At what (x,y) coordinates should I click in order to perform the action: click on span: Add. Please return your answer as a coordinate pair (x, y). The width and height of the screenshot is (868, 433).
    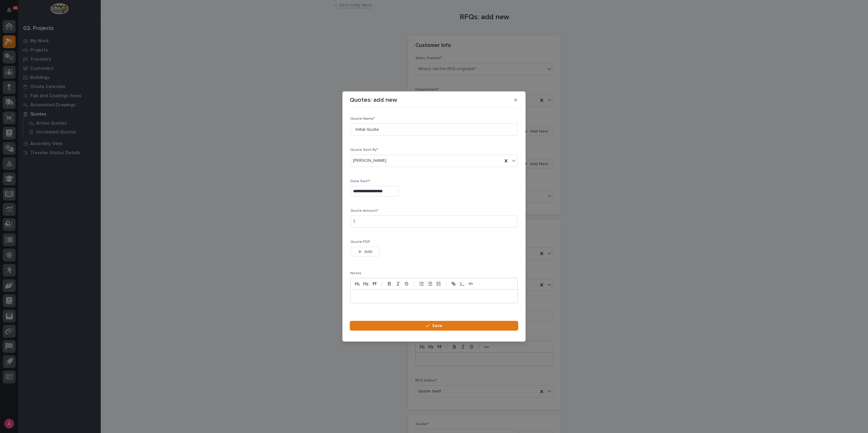
    Looking at the image, I should click on (368, 252).